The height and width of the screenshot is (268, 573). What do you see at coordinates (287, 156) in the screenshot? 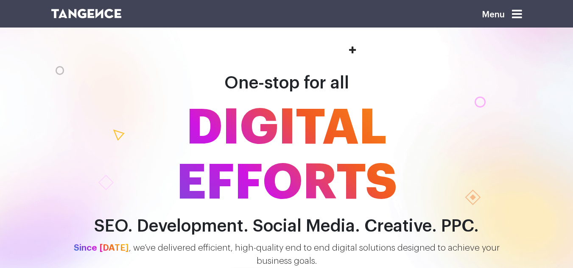
I see `span: DIGITAL EFFORTS` at bounding box center [287, 156].